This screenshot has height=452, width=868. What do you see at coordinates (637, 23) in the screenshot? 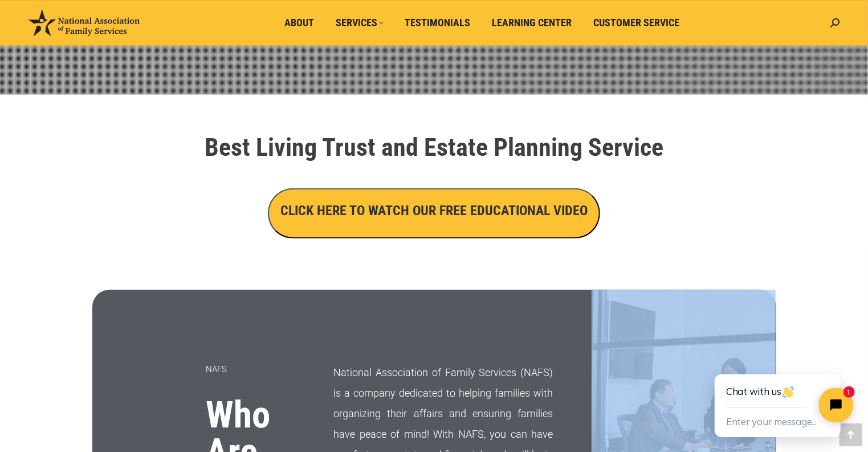
I see `span: Customer Service` at bounding box center [637, 23].